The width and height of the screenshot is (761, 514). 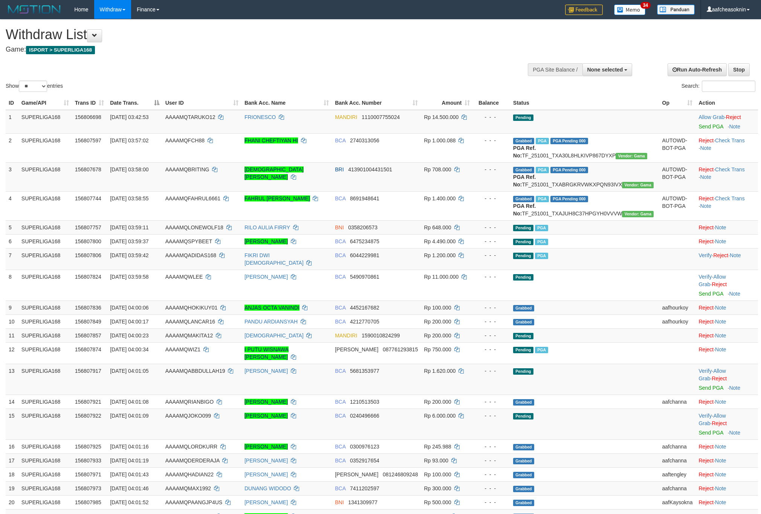 What do you see at coordinates (524, 170) in the screenshot?
I see `span: Grabbed` at bounding box center [524, 170].